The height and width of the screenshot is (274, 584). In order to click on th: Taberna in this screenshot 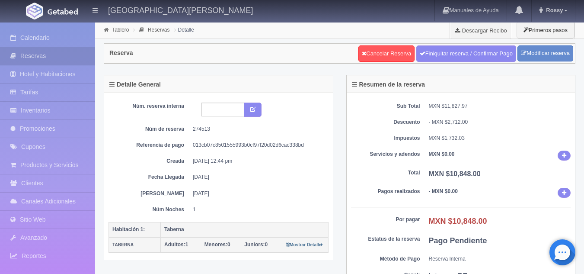, I will do `click(245, 229)`.